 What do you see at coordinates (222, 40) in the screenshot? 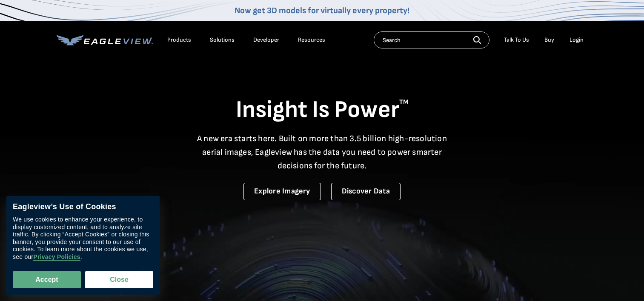
I see `div: Solutions` at bounding box center [222, 40].